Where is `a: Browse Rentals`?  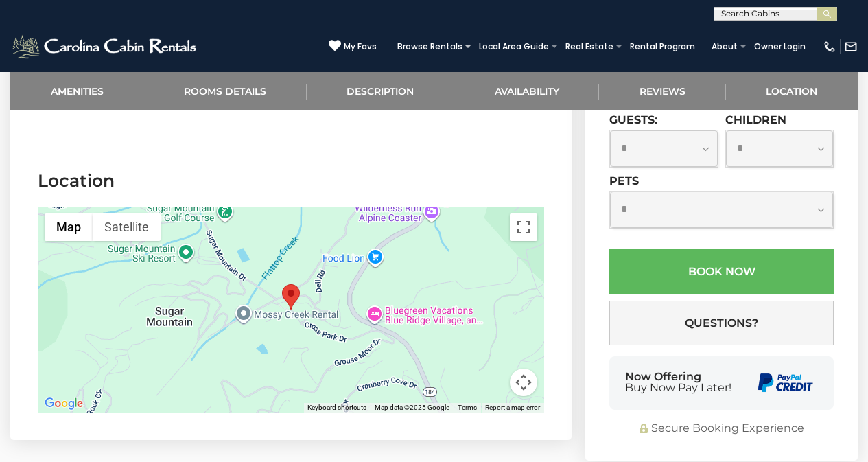 a: Browse Rentals is located at coordinates (430, 47).